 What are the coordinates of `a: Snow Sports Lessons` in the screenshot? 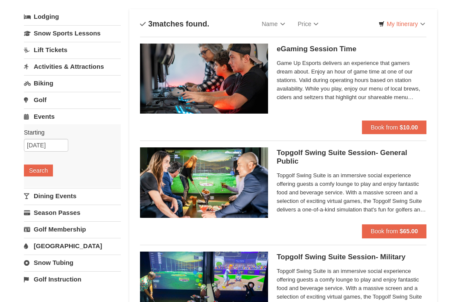 It's located at (72, 33).